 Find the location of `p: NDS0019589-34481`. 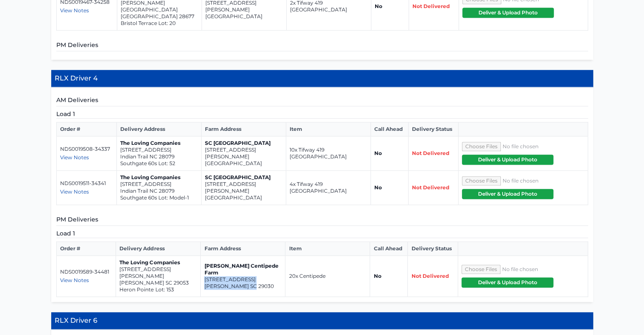

p: NDS0019589-34481 is located at coordinates (87, 272).